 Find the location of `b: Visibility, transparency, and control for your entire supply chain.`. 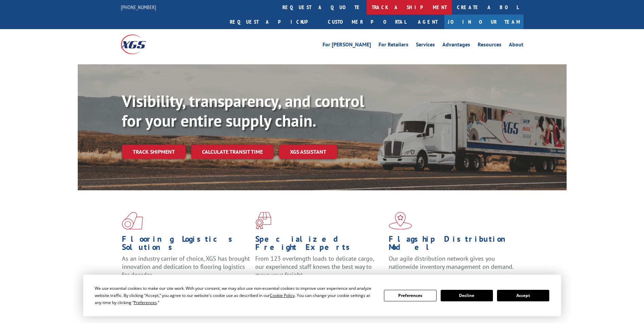

b: Visibility, transparency, and control for your entire supply chain. is located at coordinates (243, 111).